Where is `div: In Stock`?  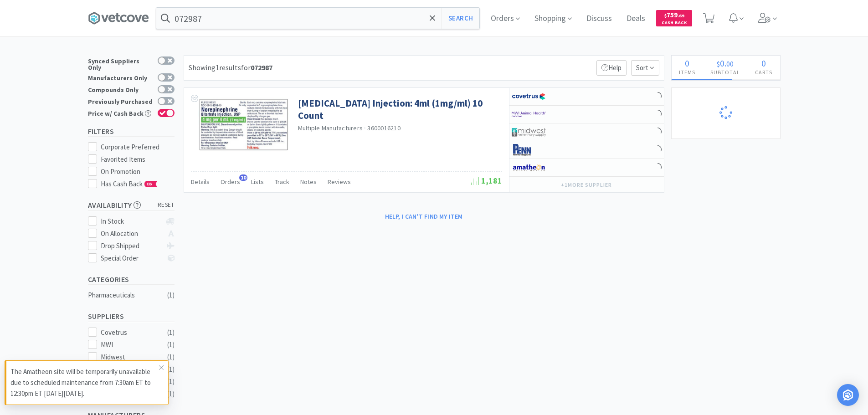 div: In Stock is located at coordinates (131, 221).